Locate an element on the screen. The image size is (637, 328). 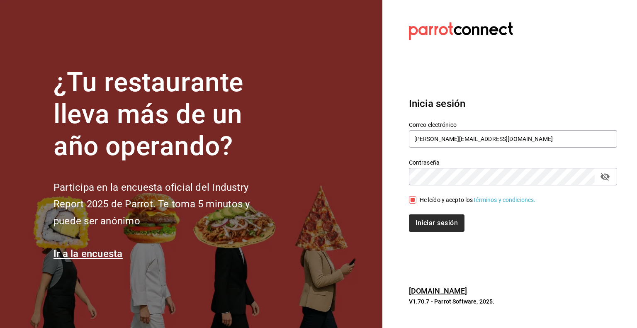
p: V1.70.7 - Parrot Software, 2025. is located at coordinates (513, 301).